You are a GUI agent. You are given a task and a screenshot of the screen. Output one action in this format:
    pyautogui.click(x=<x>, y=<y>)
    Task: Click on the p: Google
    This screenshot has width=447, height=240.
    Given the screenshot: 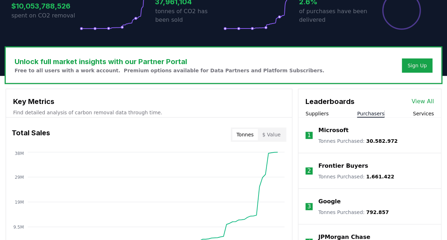 What is the action you would take?
    pyautogui.click(x=330, y=201)
    